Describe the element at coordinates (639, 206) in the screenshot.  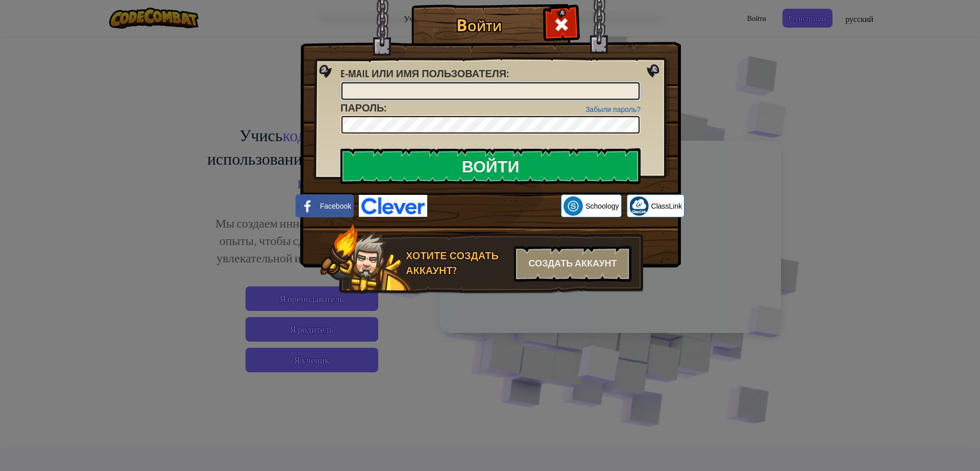
I see `img: classlink-logo-small.png` at that location.